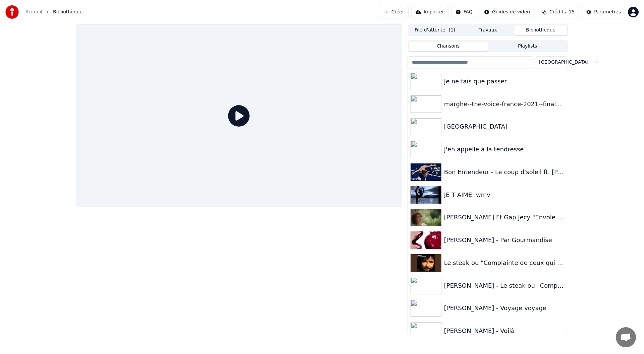  Describe the element at coordinates (527, 46) in the screenshot. I see `button: Playlists` at that location.